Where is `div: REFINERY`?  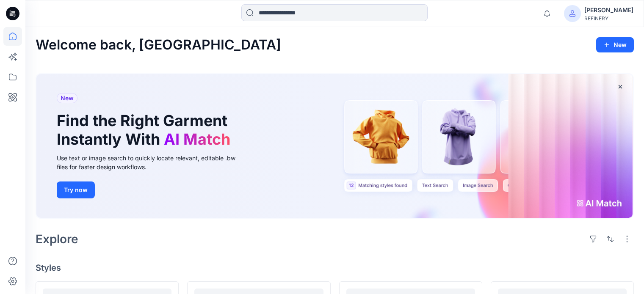 div: REFINERY is located at coordinates (609, 18).